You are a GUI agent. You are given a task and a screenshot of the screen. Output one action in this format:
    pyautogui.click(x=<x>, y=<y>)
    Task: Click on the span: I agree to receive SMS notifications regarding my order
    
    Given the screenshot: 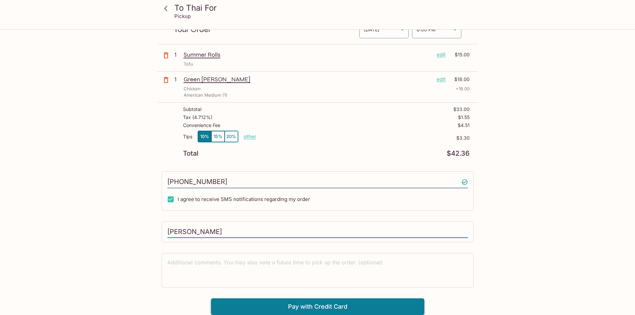 What is the action you would take?
    pyautogui.click(x=244, y=199)
    